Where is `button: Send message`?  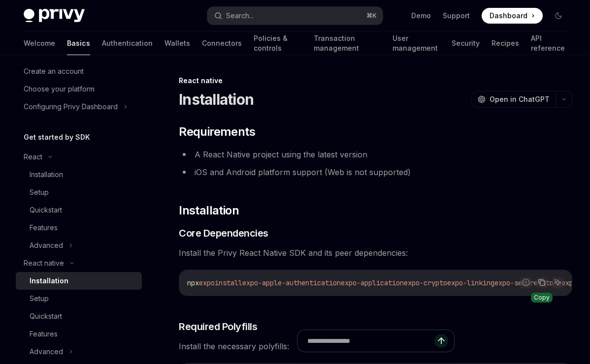
button: Send message is located at coordinates (442, 341).